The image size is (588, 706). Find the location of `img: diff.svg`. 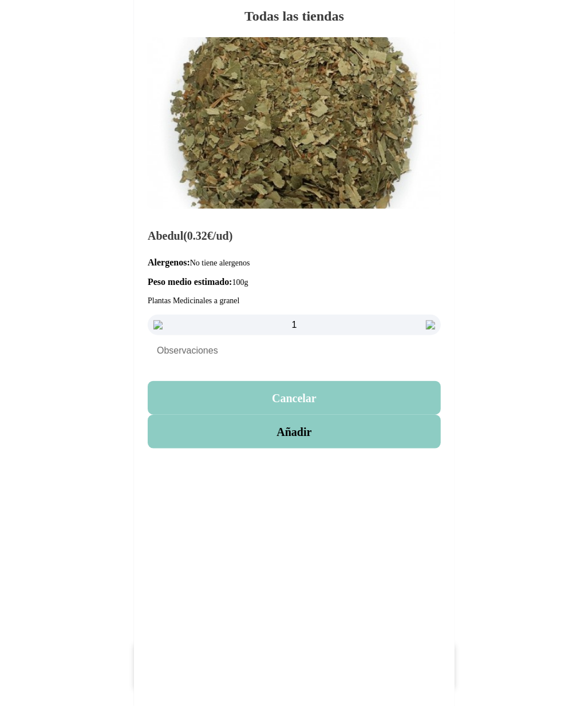

img: diff.svg is located at coordinates (158, 325).